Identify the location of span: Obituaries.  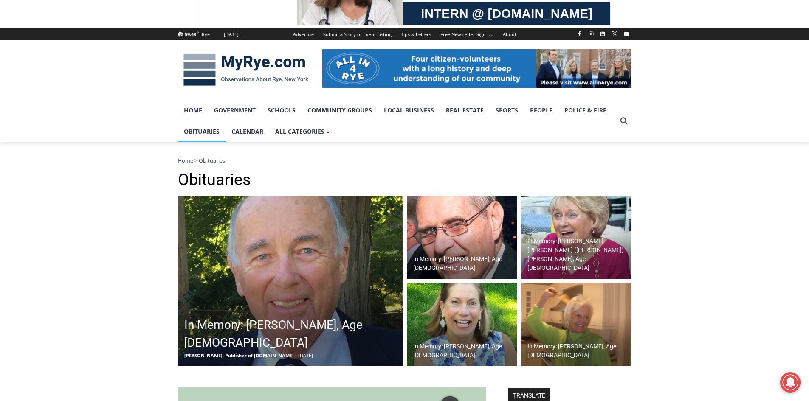
(212, 160).